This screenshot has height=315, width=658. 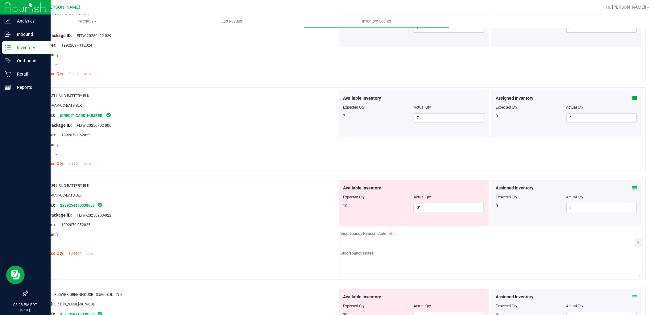 I want to click on p: Inventory, so click(x=29, y=48).